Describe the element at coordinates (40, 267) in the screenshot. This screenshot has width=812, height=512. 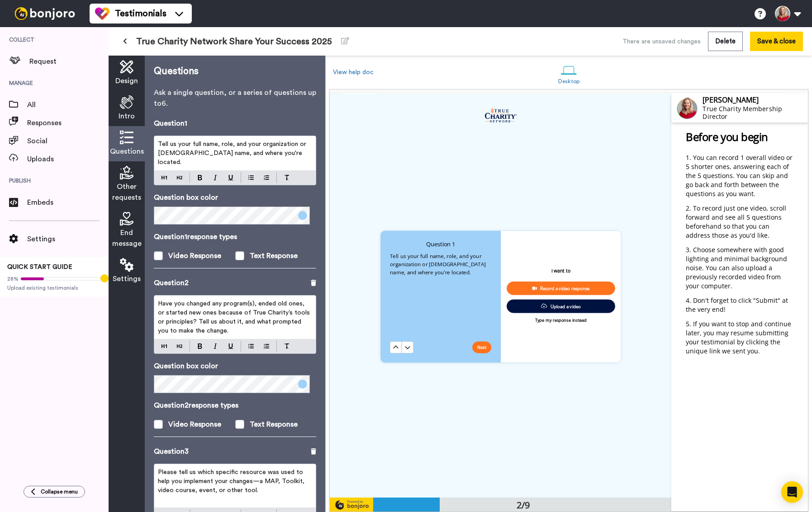
I see `span: QUICK START GUIDE` at that location.